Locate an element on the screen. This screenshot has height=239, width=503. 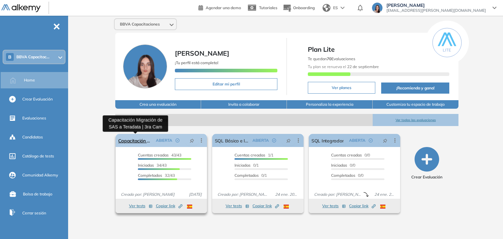
img: arrow is located at coordinates (342, 8).